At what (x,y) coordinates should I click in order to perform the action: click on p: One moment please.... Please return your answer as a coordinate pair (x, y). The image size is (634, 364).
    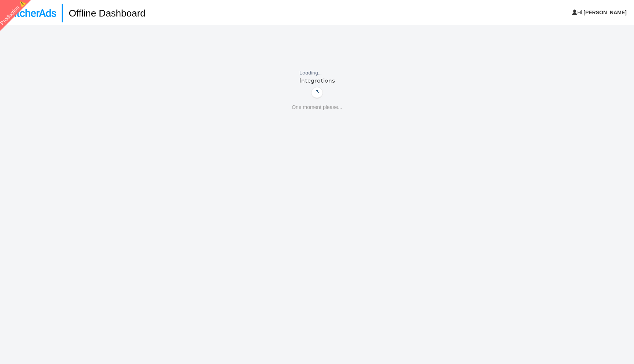
    Looking at the image, I should click on (317, 108).